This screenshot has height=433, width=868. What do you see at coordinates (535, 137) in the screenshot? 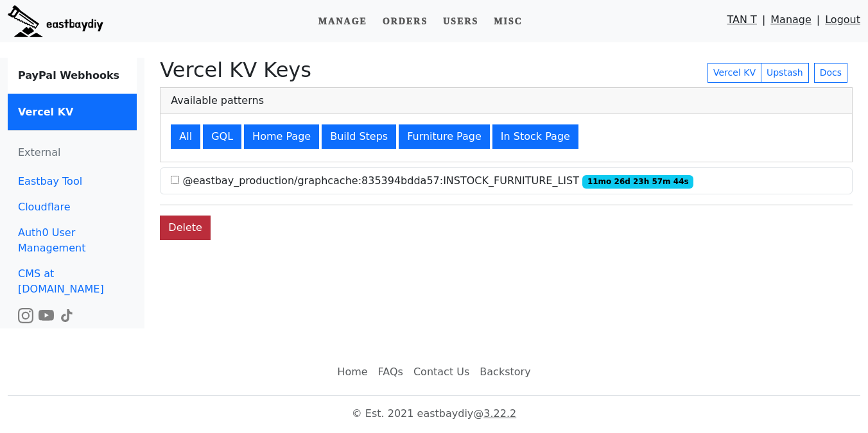
I see `button: In Stock Page` at bounding box center [535, 137].